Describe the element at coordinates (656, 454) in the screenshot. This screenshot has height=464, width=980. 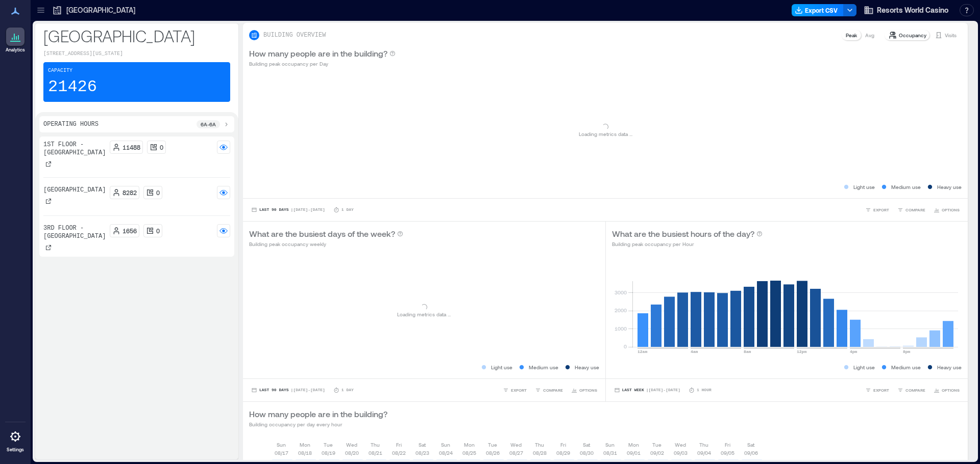
I see `p: 09/02` at that location.